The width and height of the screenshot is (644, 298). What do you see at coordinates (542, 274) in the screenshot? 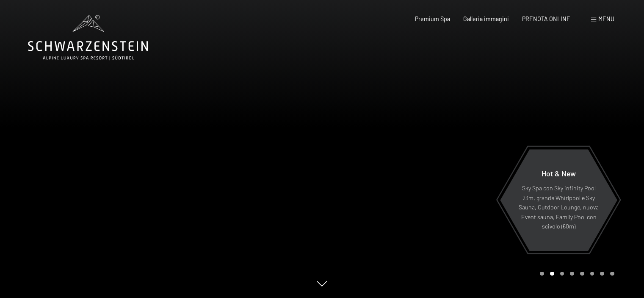
I see `div: Carousel Page 1` at bounding box center [542, 274].